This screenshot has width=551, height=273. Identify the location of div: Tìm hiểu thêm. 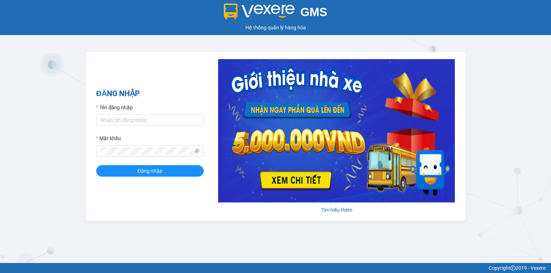
(337, 210).